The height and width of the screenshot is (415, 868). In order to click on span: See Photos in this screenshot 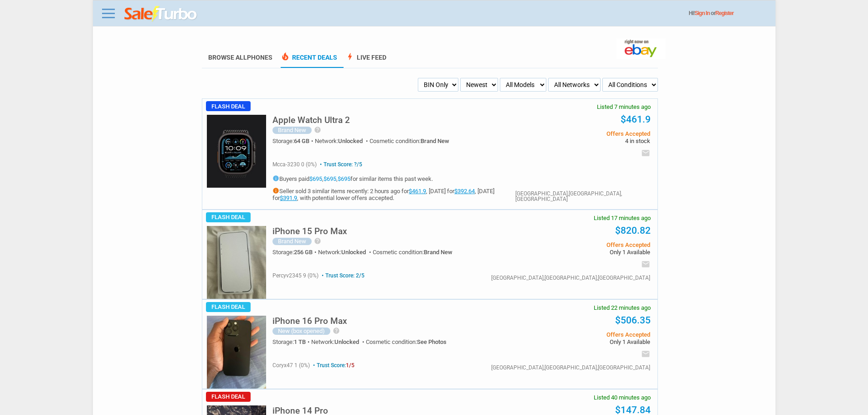, I will do `click(431, 342)`.